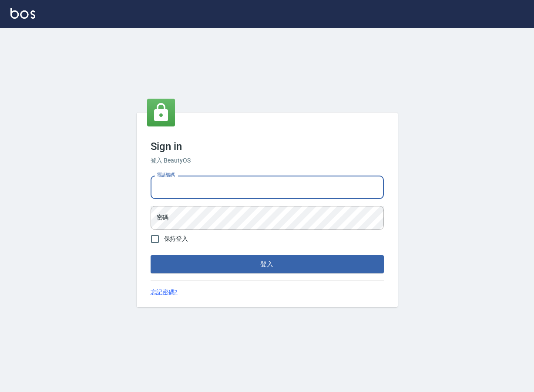 This screenshot has height=392, width=534. I want to click on span: 保持登入, so click(176, 239).